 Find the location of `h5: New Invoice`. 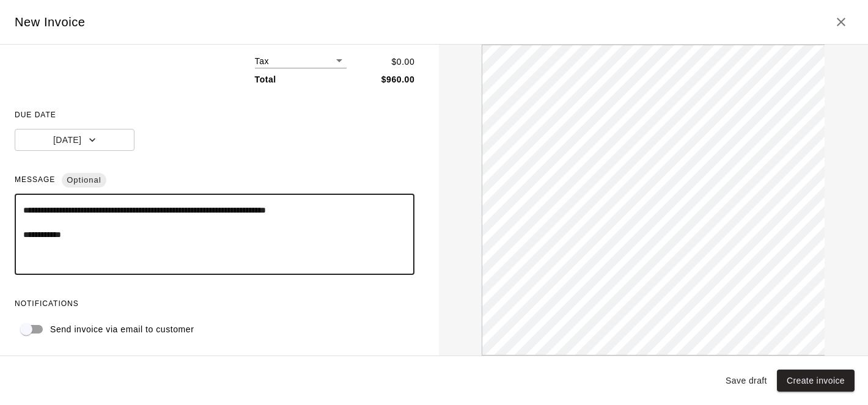

h5: New Invoice is located at coordinates (50, 22).